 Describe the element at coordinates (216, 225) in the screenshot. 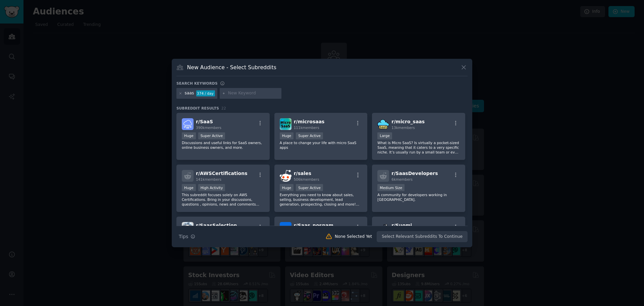

I see `span: r/ SaasSelection` at that location.